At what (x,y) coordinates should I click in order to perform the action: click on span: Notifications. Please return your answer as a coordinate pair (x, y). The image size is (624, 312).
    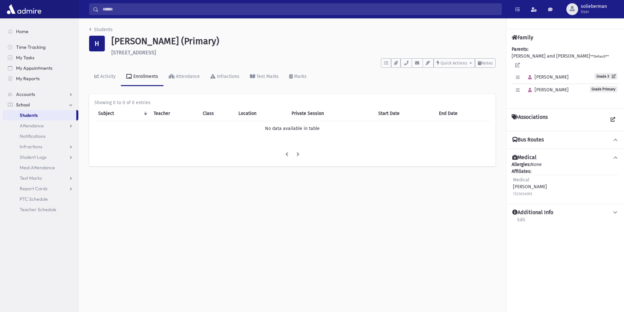
    Looking at the image, I should click on (32, 136).